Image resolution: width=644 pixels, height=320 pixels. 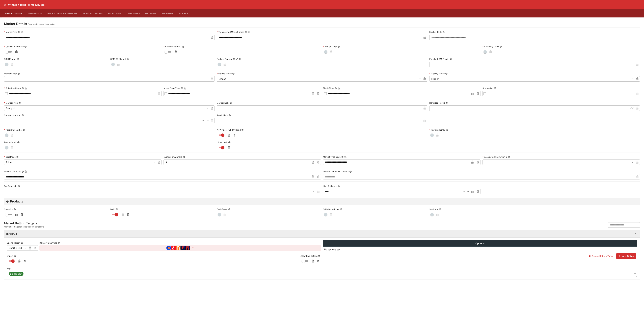 I want to click on p: Fee Schedule, so click(x=10, y=186).